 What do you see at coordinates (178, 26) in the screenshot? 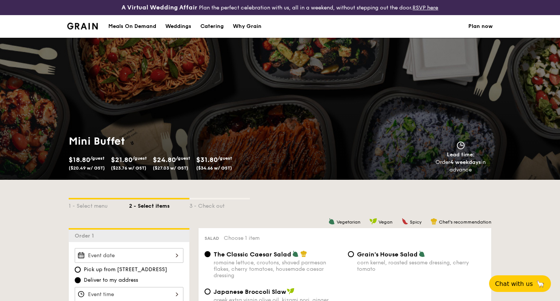
I see `div: Weddings` at bounding box center [178, 26].